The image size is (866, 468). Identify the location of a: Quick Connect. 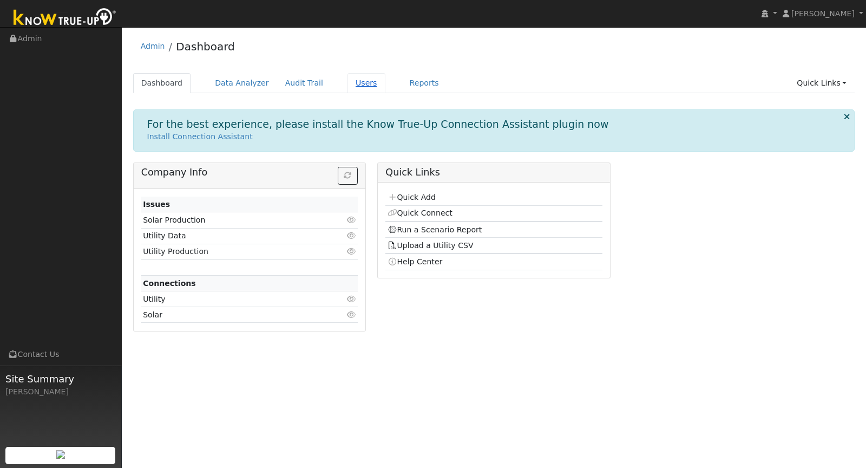
(420, 213).